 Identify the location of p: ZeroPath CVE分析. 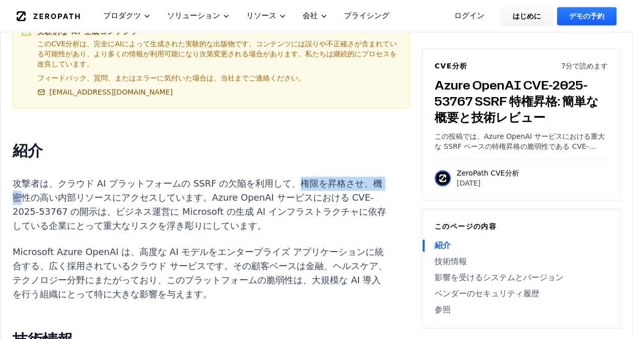
(488, 173).